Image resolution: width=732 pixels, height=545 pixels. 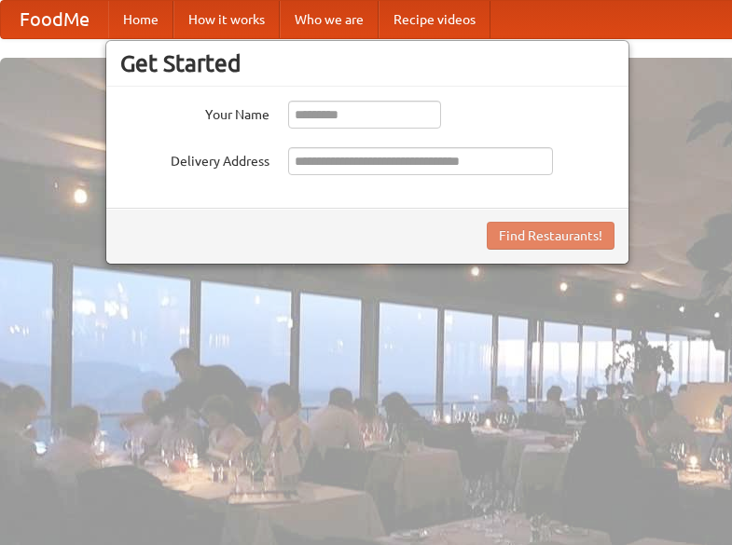 What do you see at coordinates (195, 159) in the screenshot?
I see `label: Delivery Address` at bounding box center [195, 159].